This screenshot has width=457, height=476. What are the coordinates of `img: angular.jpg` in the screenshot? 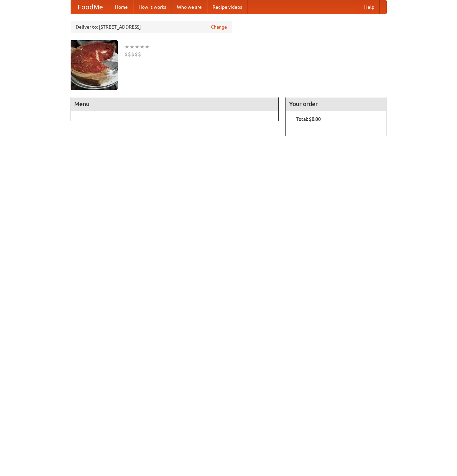 It's located at (94, 65).